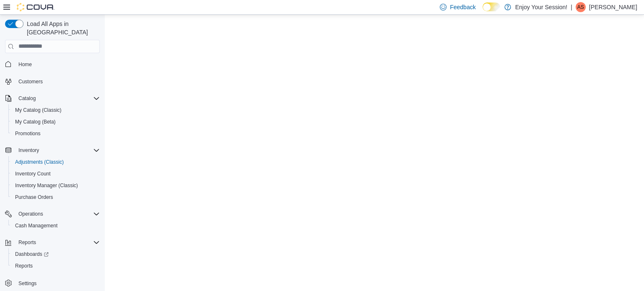  Describe the element at coordinates (53, 81) in the screenshot. I see `button: Customers` at that location.